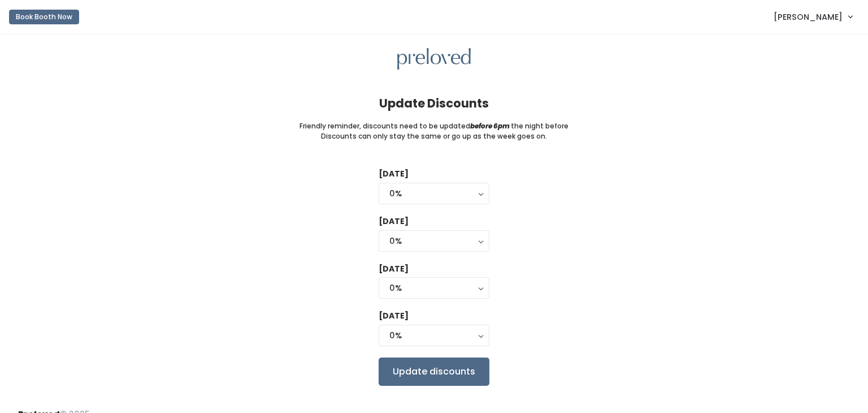 This screenshot has height=413, width=868. Describe the element at coordinates (434, 103) in the screenshot. I see `h4: Update Discounts` at that location.